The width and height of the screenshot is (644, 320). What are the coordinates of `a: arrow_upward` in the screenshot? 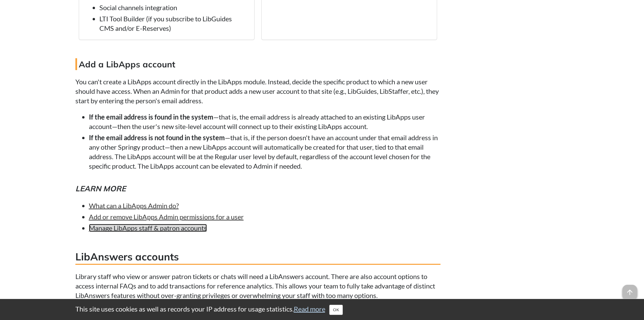 It's located at (630, 289).